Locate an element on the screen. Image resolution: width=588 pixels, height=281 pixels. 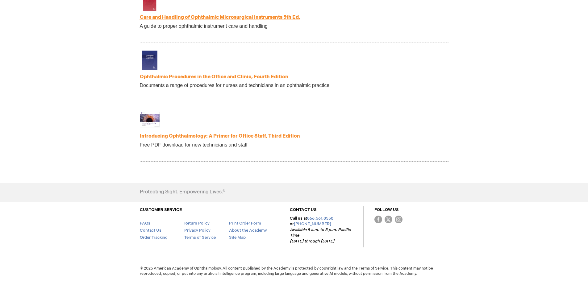
span: © 2025 American Academy of Ophthalmology. All content published by the Academy is protected by co... is located at coordinates (294, 271).